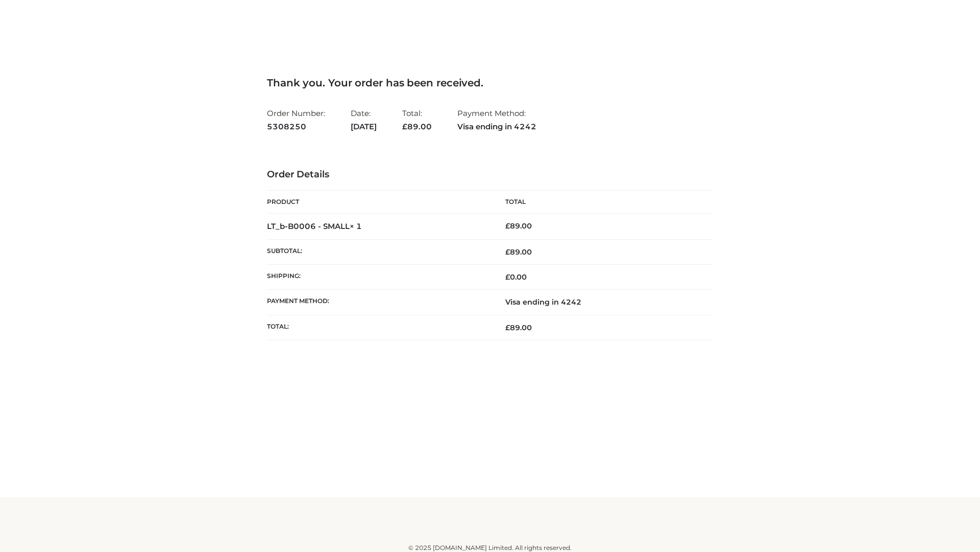 This screenshot has height=552, width=980. I want to click on h3: Order Details, so click(490, 175).